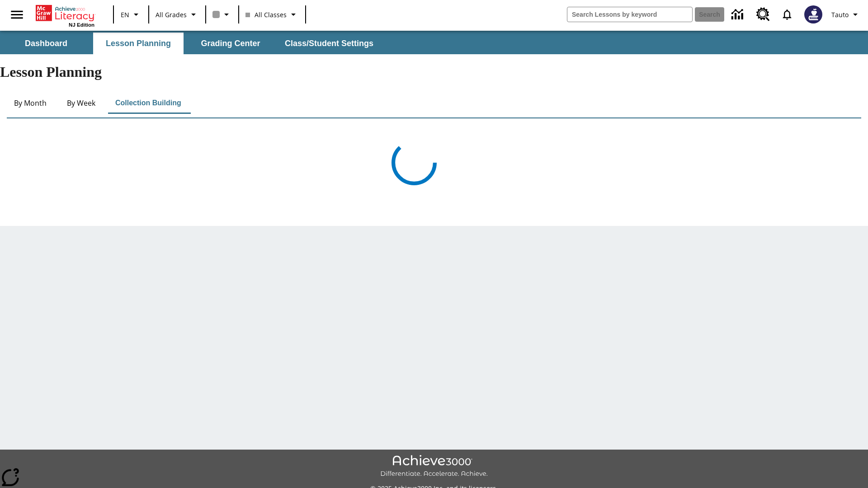 The height and width of the screenshot is (488, 868). Describe the element at coordinates (230, 43) in the screenshot. I see `button: Grading Center` at that location.